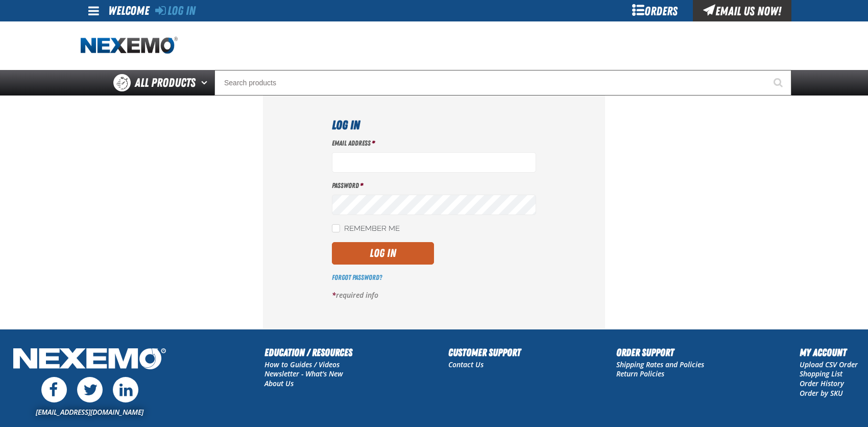 This screenshot has height=427, width=868. What do you see at coordinates (821, 393) in the screenshot?
I see `a: Order by SKU` at bounding box center [821, 393].